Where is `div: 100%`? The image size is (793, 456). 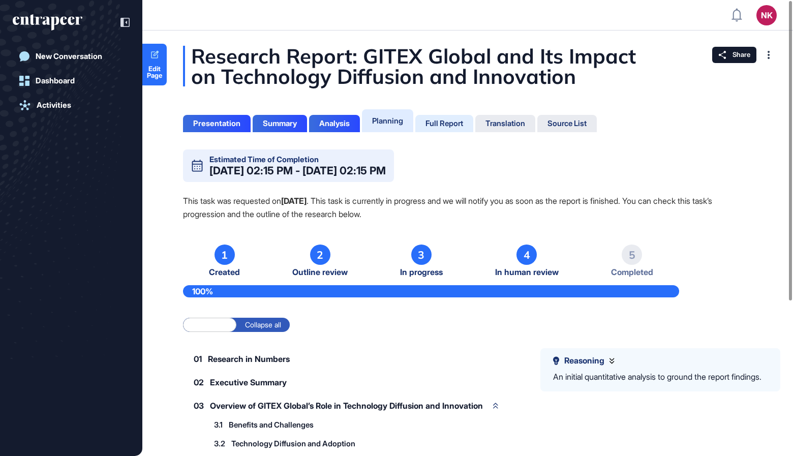 div: 100% is located at coordinates (431, 291).